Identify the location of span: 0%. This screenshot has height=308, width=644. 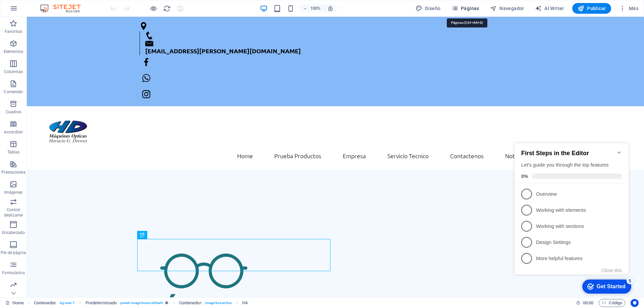
(15, 43).